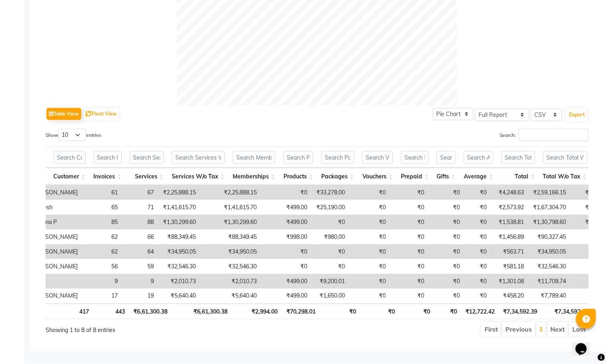 The image size is (606, 364). Describe the element at coordinates (102, 266) in the screenshot. I see `td: 56` at that location.